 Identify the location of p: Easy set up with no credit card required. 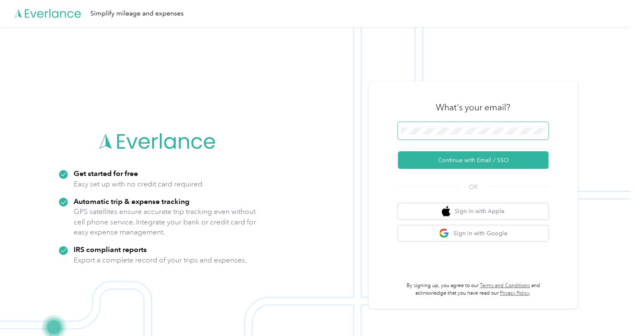
(138, 184).